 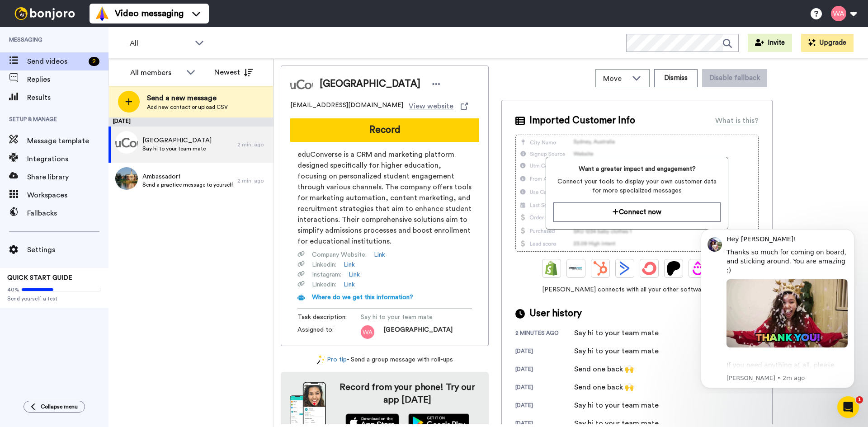 I want to click on button: Disable fallback, so click(x=735, y=78).